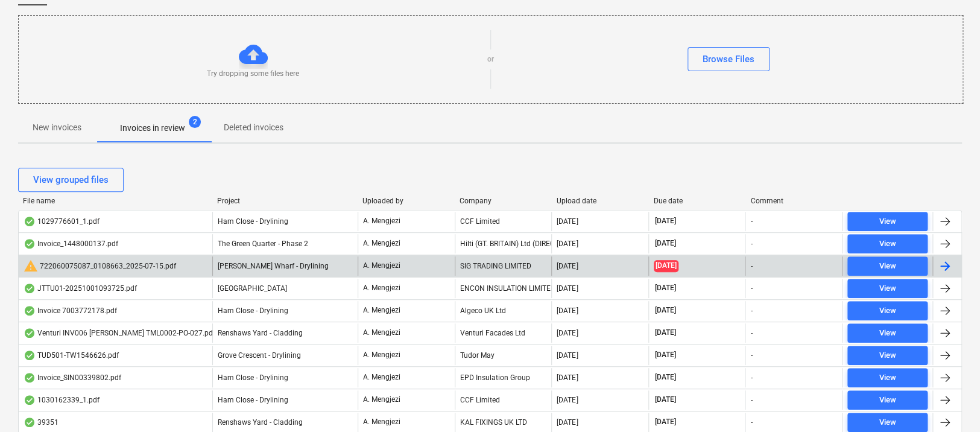  What do you see at coordinates (31, 266) in the screenshot?
I see `span: warning` at bounding box center [31, 266].